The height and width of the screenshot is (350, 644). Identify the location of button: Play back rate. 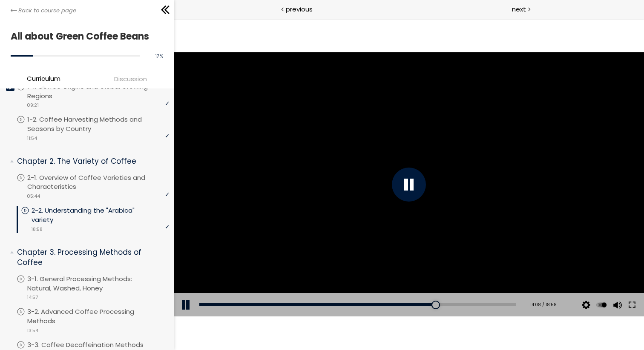
(427, 286).